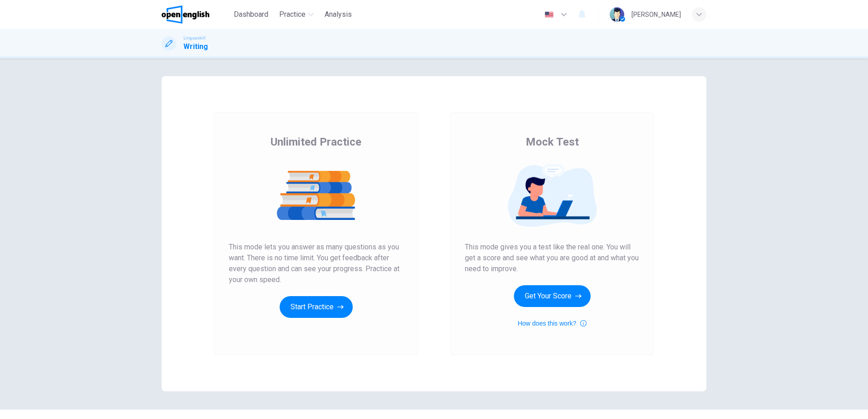 Image resolution: width=868 pixels, height=419 pixels. Describe the element at coordinates (552, 142) in the screenshot. I see `span: Mock Test` at that location.